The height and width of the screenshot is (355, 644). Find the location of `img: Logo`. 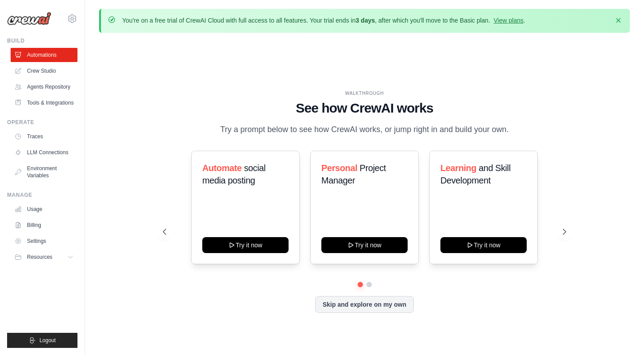

img: Logo is located at coordinates (29, 18).